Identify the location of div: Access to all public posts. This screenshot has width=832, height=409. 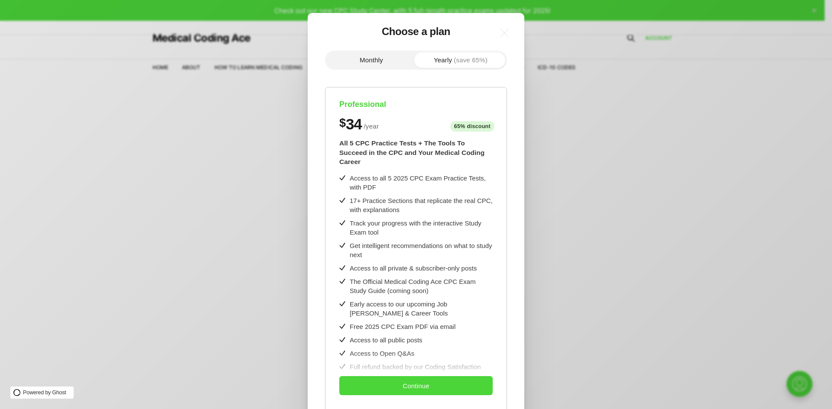
(386, 340).